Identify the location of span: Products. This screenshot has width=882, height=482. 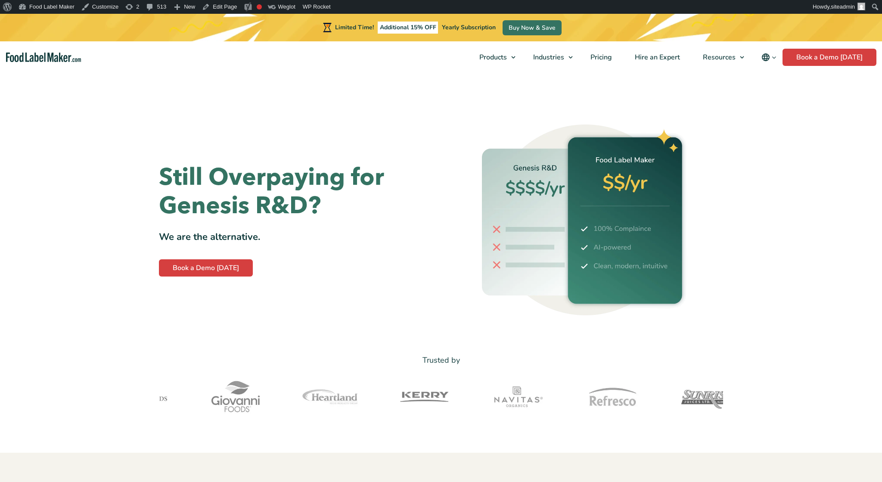
(492, 57).